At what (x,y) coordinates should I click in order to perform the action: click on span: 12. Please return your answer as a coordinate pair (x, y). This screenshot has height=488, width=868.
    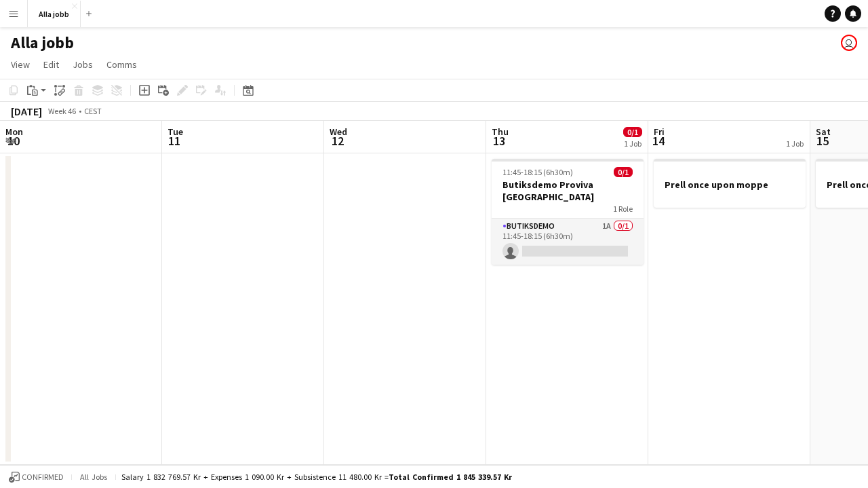
    Looking at the image, I should click on (337, 140).